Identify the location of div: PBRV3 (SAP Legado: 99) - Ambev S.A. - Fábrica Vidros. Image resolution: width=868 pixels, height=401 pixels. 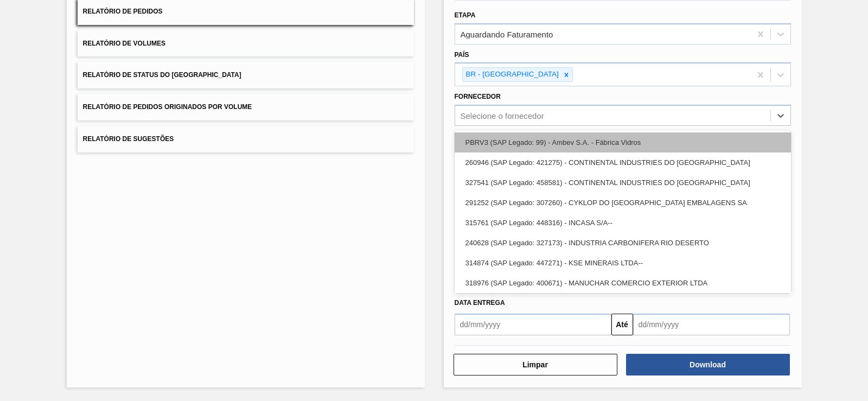
(623, 142).